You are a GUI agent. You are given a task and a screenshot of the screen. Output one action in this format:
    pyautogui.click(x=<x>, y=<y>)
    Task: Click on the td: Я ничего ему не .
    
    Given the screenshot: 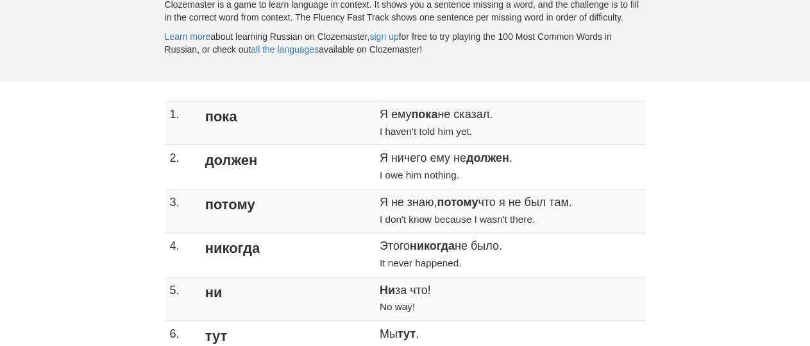 What is the action you would take?
    pyautogui.click(x=510, y=167)
    